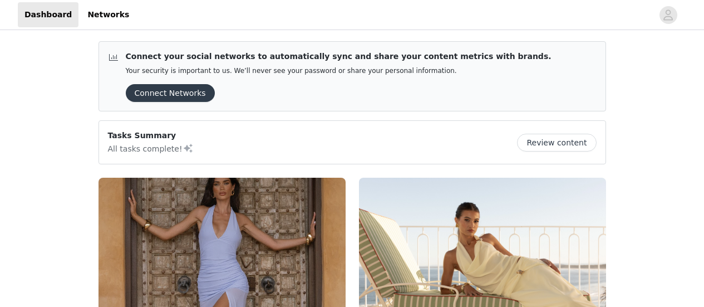 The height and width of the screenshot is (307, 704). What do you see at coordinates (556, 142) in the screenshot?
I see `button: Review content` at bounding box center [556, 142].